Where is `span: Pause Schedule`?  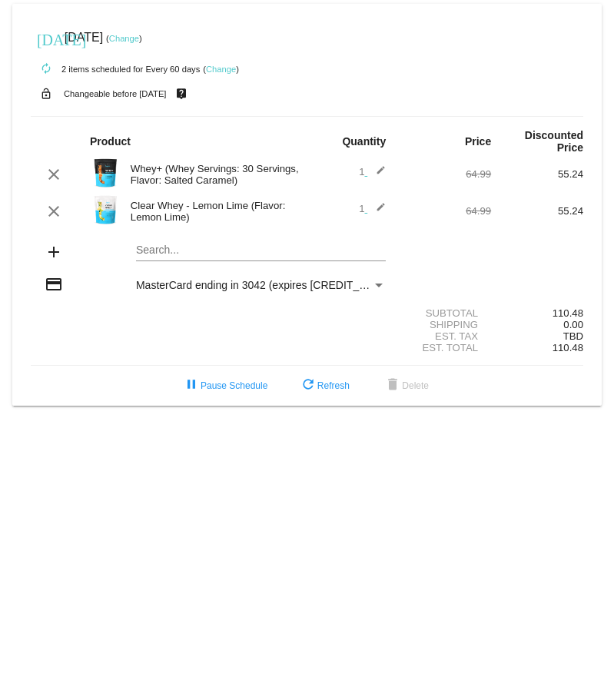 span: Pause Schedule is located at coordinates (224, 385).